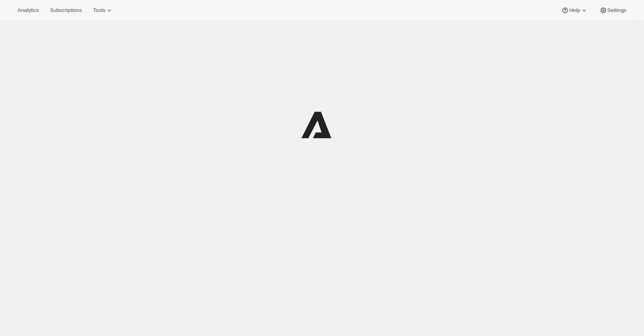 The image size is (644, 336). I want to click on button: Tools, so click(103, 11).